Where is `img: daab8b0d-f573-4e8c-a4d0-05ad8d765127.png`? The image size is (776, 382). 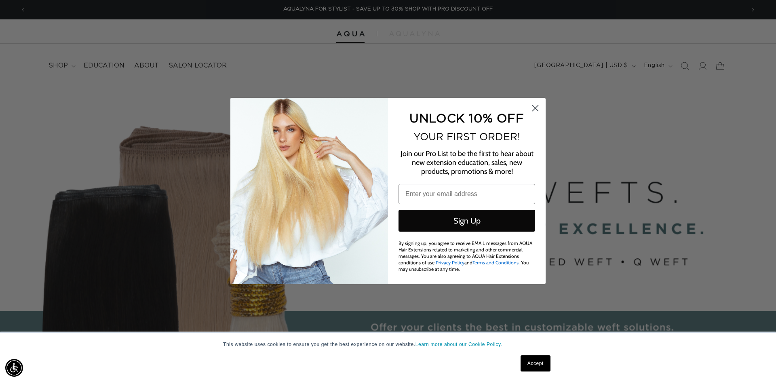 img: daab8b0d-f573-4e8c-a4d0-05ad8d765127.png is located at coordinates (309, 191).